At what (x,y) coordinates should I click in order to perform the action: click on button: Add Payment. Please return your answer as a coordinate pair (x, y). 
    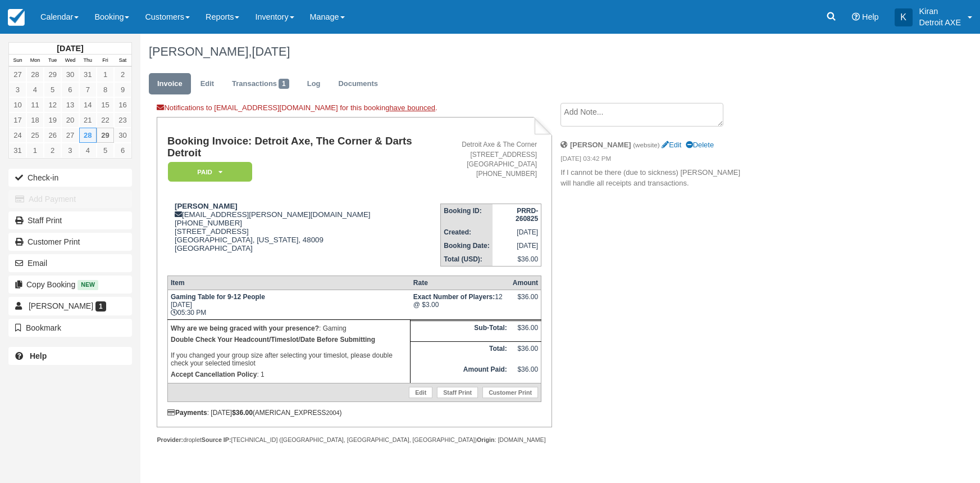
    Looking at the image, I should click on (70, 199).